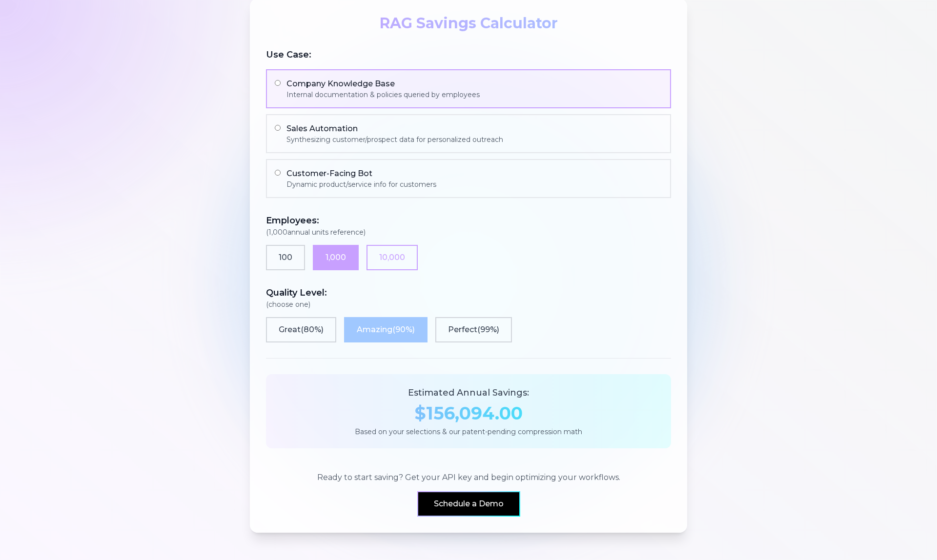 The width and height of the screenshot is (937, 560). What do you see at coordinates (278, 83) in the screenshot?
I see `input: Company Knowledge BaseInternal documentation & policies queried by employees` at bounding box center [278, 83].